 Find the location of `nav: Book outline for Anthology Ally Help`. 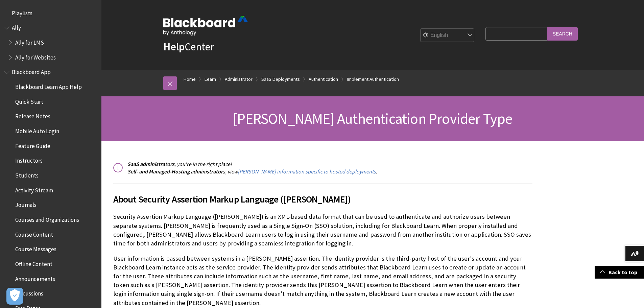

nav: Book outline for Anthology Ally Help is located at coordinates (51, 43).